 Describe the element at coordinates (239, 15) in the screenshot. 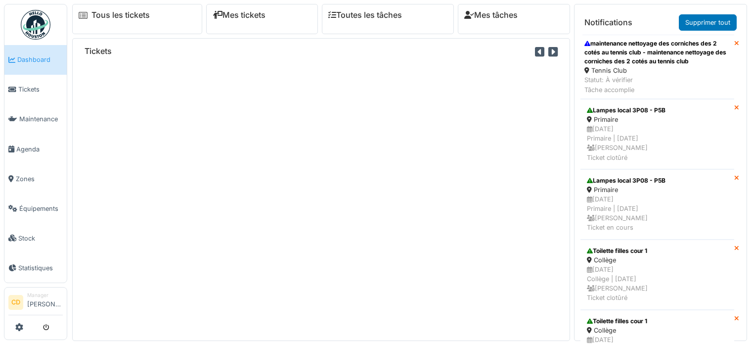

I see `a: Mes tickets` at that location.